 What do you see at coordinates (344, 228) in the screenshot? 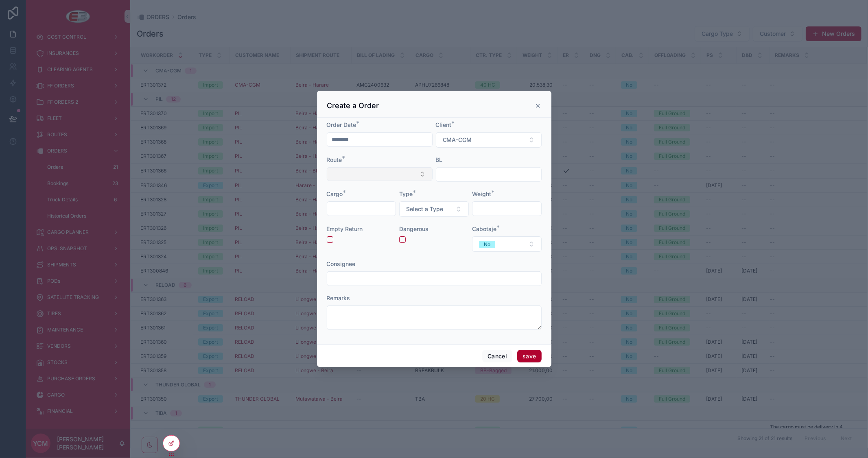
I see `span: Empty Return` at bounding box center [344, 228].